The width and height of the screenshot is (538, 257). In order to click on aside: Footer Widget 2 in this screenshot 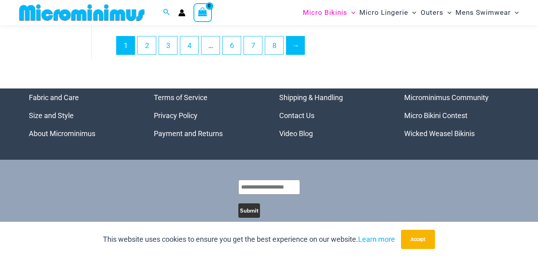, I will do `click(206, 115)`.